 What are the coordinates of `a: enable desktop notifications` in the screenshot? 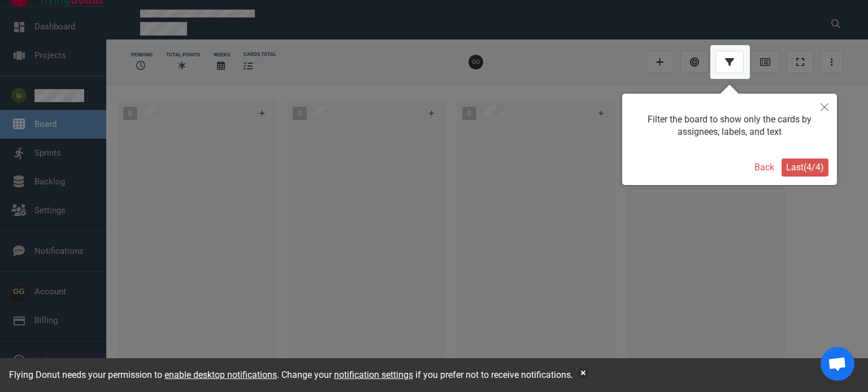 It's located at (220, 374).